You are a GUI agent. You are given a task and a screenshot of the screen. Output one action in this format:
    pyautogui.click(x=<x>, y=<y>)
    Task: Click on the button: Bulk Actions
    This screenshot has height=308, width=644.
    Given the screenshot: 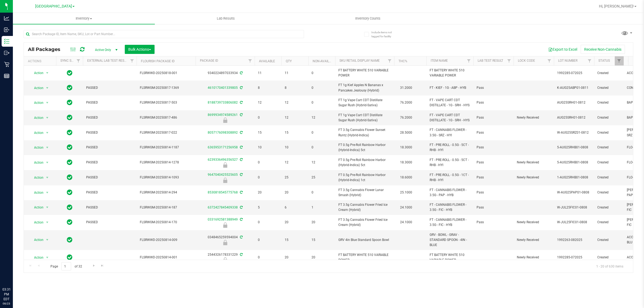 What is the action you would take?
    pyautogui.click(x=139, y=49)
    